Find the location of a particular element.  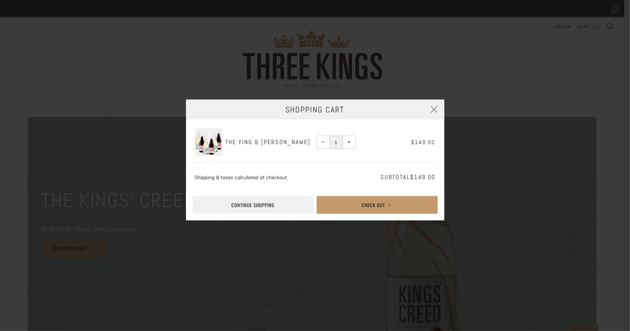

a: The Ying & Yang is located at coordinates (208, 142).